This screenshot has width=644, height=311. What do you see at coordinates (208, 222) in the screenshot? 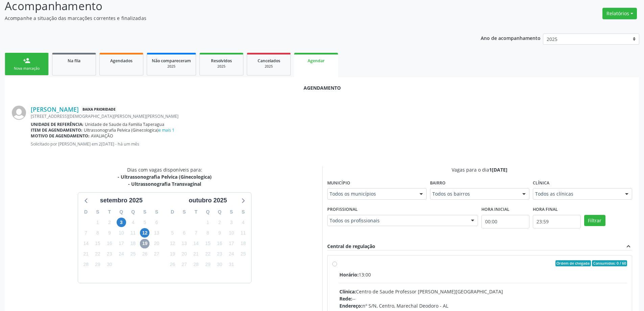
I see `span: quarta-feira, 1 de outubro de 2025` at bounding box center [208, 222].